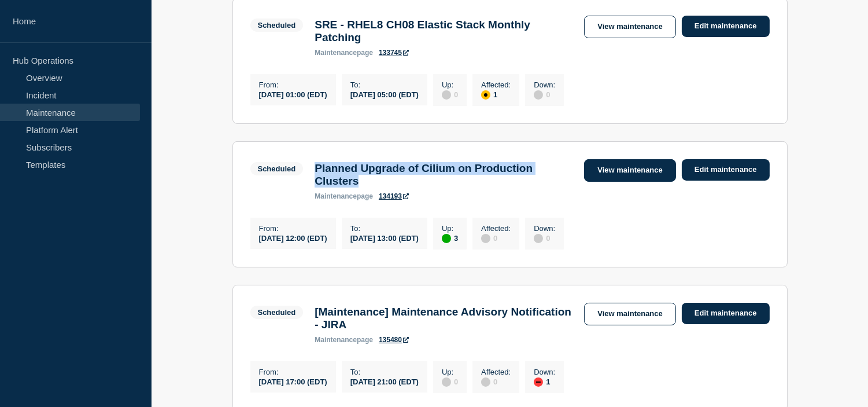 The image size is (868, 407). Describe the element at coordinates (539, 382) in the screenshot. I see `div: down` at that location.